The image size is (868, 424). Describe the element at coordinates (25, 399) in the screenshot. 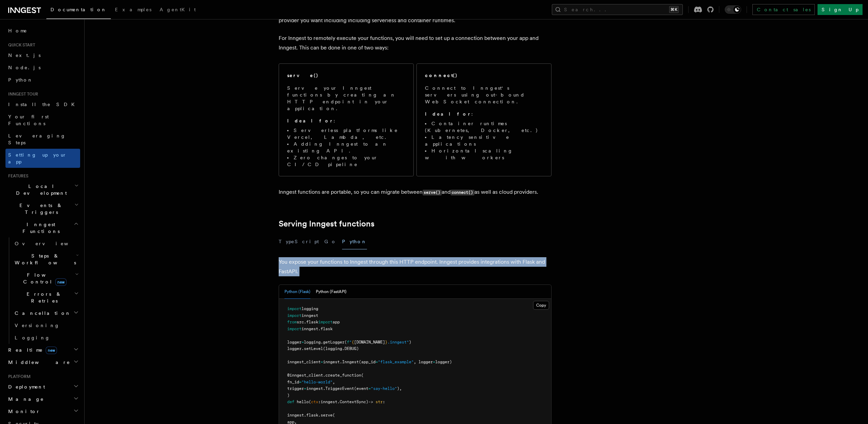

I see `span: Manage` at that location.